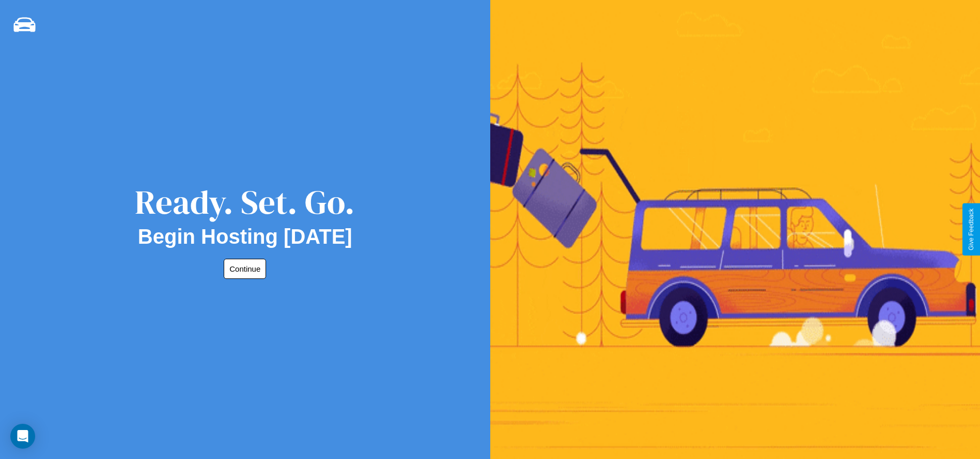  Describe the element at coordinates (245, 201) in the screenshot. I see `div: Ready. Set. Go.` at that location.